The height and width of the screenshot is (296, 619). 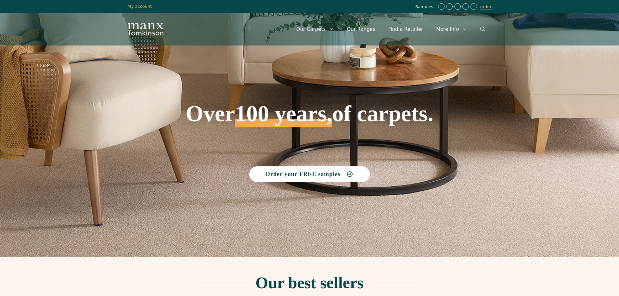 I want to click on a: Order your FREE samples, so click(x=310, y=174).